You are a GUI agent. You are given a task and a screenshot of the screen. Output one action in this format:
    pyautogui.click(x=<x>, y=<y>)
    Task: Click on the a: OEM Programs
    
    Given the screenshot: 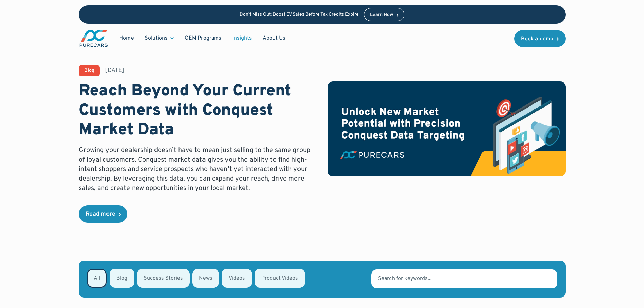 What is the action you would take?
    pyautogui.click(x=203, y=38)
    